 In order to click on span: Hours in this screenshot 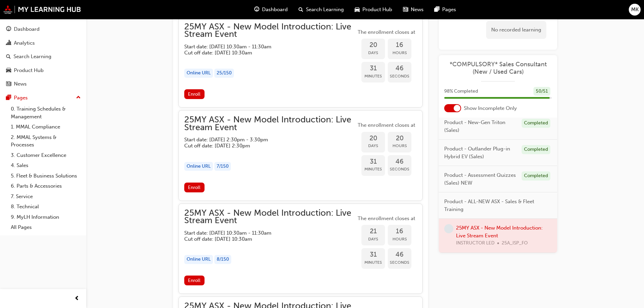, I will do `click(399, 239)`.